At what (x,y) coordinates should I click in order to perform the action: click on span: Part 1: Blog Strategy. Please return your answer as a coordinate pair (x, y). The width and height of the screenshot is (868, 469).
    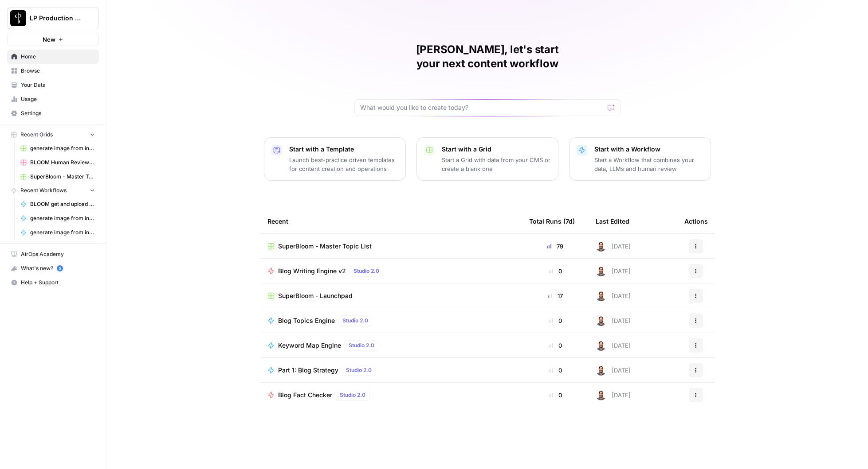
    Looking at the image, I should click on (308, 371).